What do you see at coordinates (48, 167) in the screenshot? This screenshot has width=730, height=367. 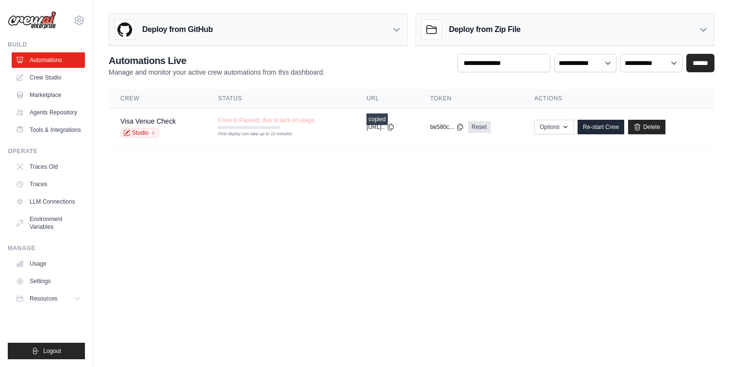 I see `a: Traces Old` at bounding box center [48, 167].